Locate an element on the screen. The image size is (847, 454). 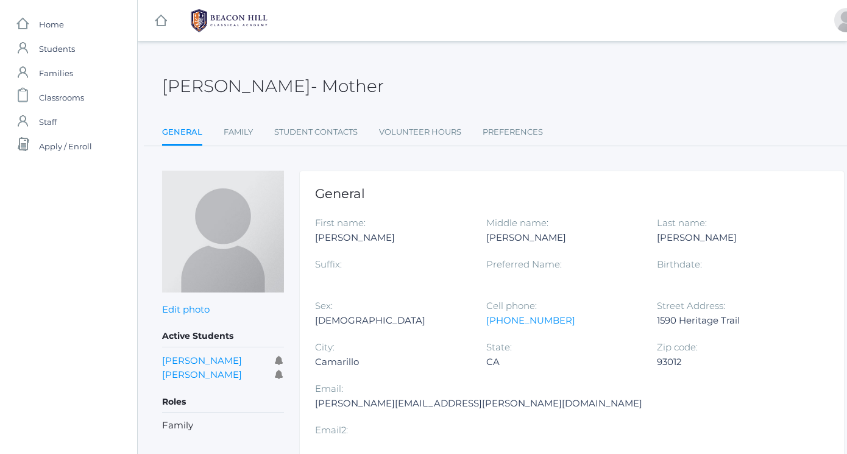
span: - Mother is located at coordinates (348, 86).